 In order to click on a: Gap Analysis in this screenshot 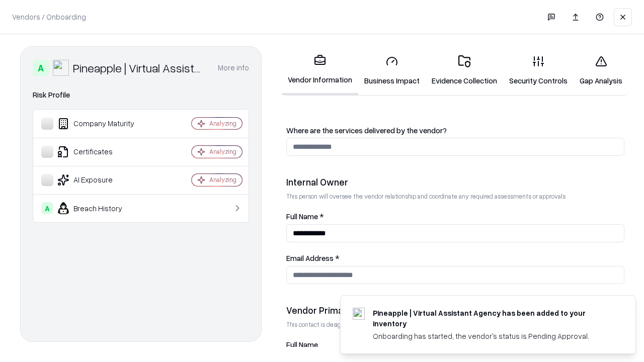, I will do `click(601, 71)`.